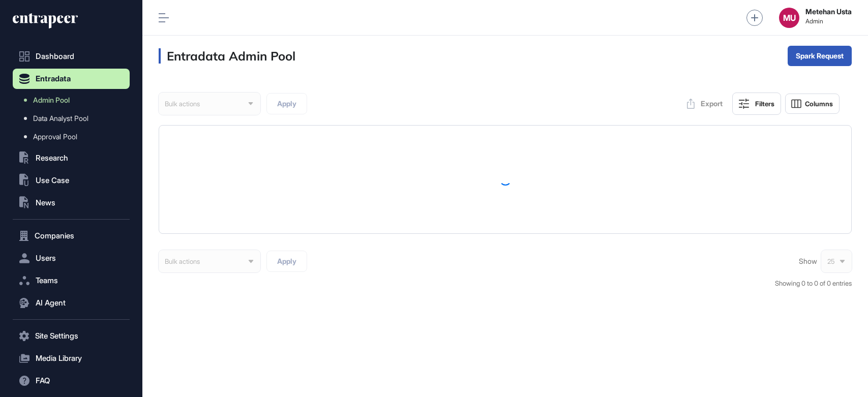 The height and width of the screenshot is (397, 868). What do you see at coordinates (705, 104) in the screenshot?
I see `button: Export` at bounding box center [705, 104].